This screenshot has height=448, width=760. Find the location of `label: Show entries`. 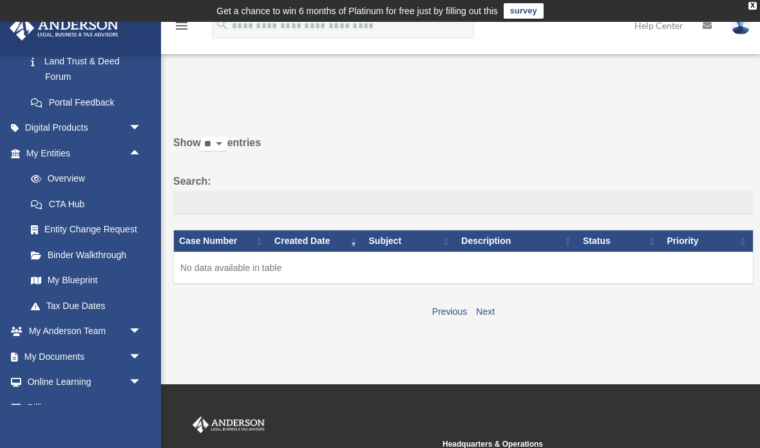

label: Show entries is located at coordinates (463, 149).